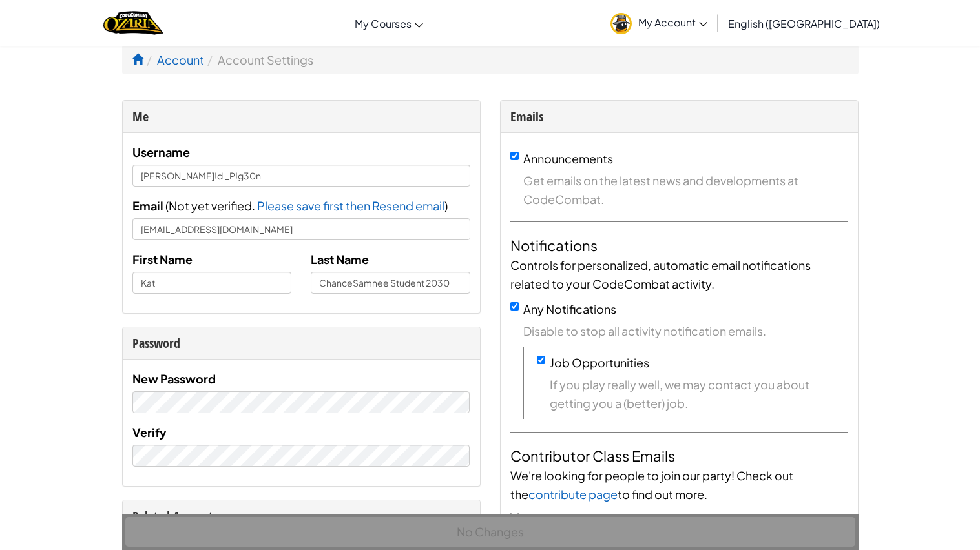  What do you see at coordinates (679, 456) in the screenshot?
I see `h4: Contributor Class Emails` at bounding box center [679, 456].